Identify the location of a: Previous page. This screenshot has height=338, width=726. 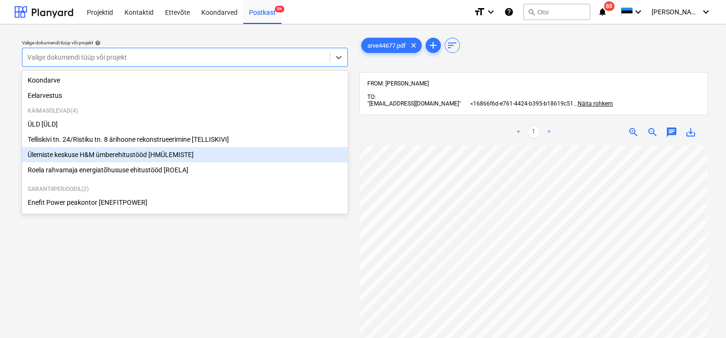
(518, 132).